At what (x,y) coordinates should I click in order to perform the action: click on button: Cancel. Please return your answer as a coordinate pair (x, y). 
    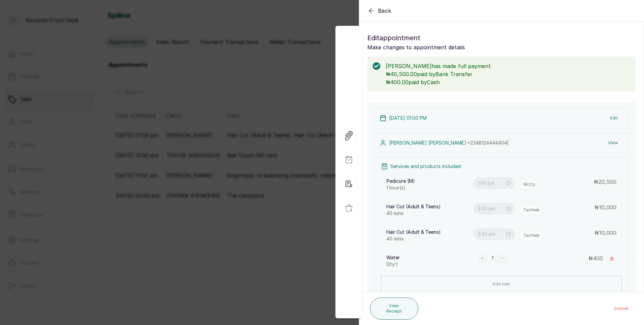
    Looking at the image, I should click on (621, 309).